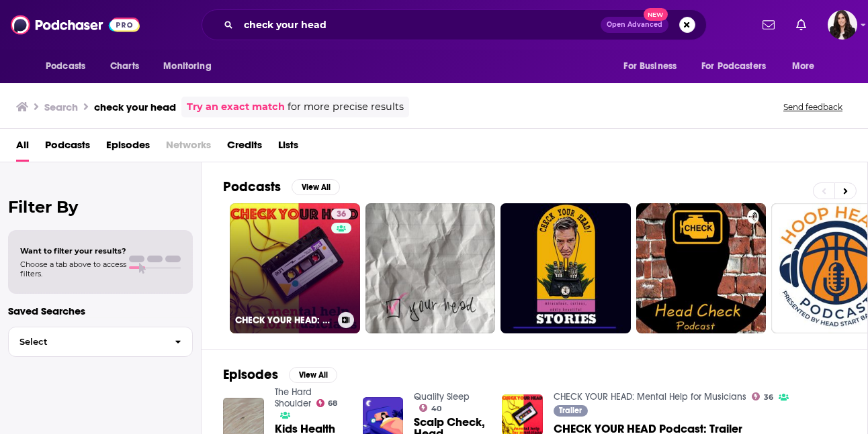  Describe the element at coordinates (73, 251) in the screenshot. I see `span: Want to filter your results?` at that location.